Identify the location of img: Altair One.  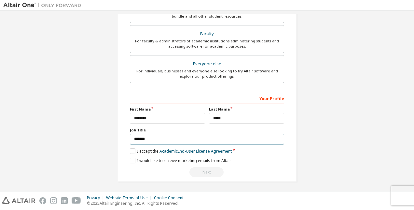
(44, 5).